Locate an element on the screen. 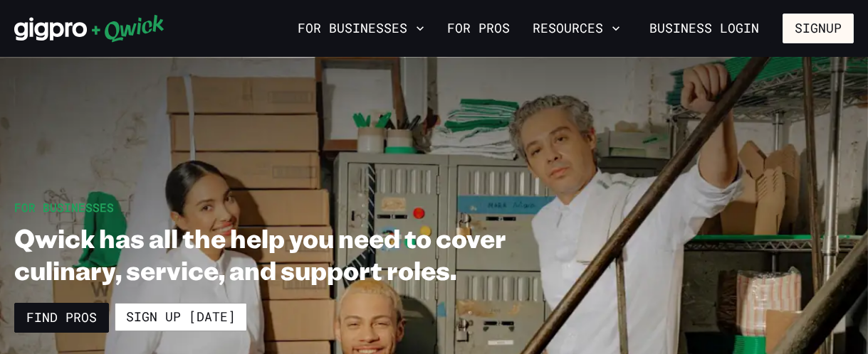 This screenshot has height=354, width=868. button: For Businesses is located at coordinates (361, 29).